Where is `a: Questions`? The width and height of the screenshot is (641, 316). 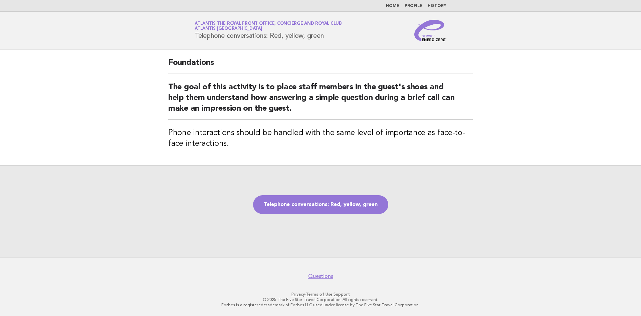 a: Questions is located at coordinates (321, 276).